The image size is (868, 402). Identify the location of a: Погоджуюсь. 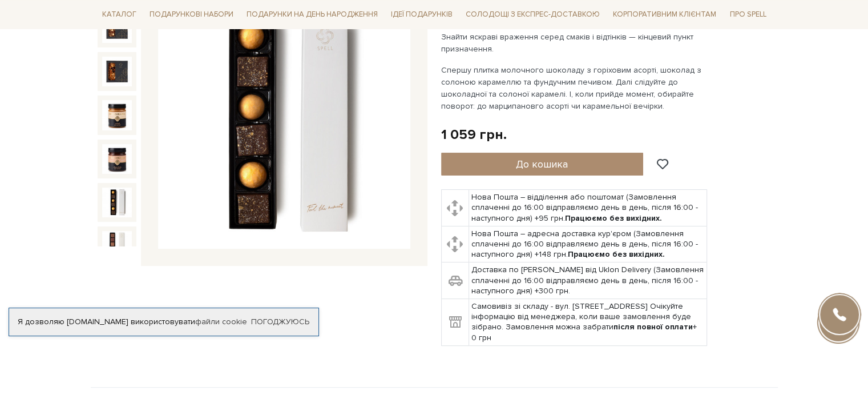
(280, 322).